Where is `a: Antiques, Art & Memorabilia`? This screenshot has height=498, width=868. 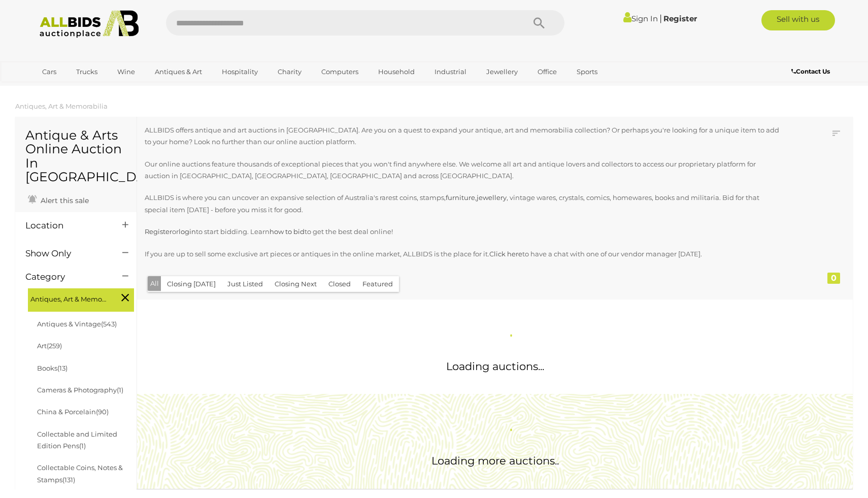 a: Antiques, Art & Memorabilia is located at coordinates (62, 106).